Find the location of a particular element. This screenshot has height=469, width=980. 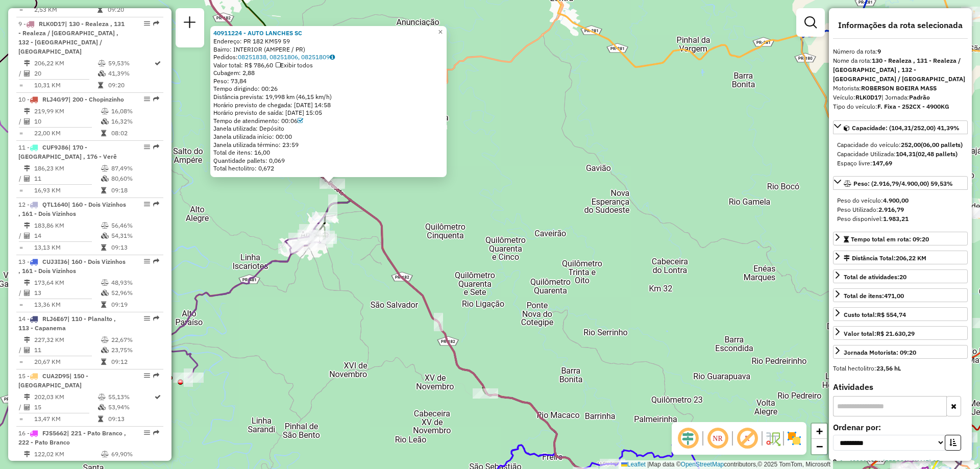

span: 10 - is located at coordinates (71, 99).